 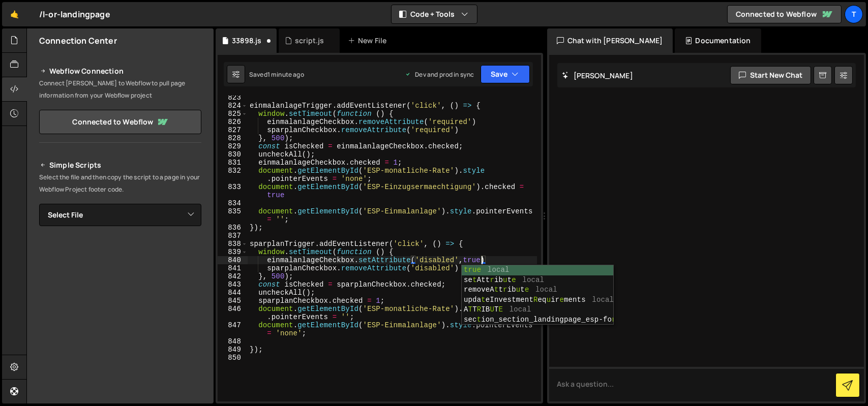 What do you see at coordinates (232, 236) in the screenshot?
I see `div: 837` at bounding box center [232, 236].